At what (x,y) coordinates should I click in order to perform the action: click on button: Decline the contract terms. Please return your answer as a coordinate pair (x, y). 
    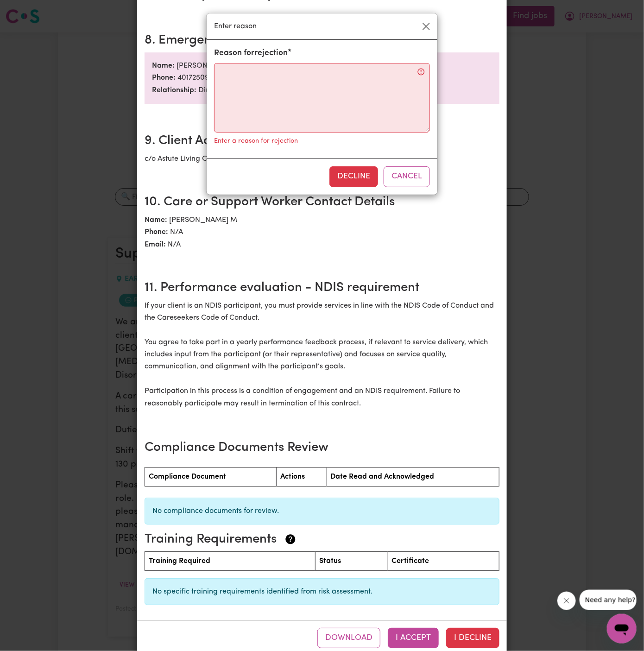
    Looking at the image, I should click on (353, 177).